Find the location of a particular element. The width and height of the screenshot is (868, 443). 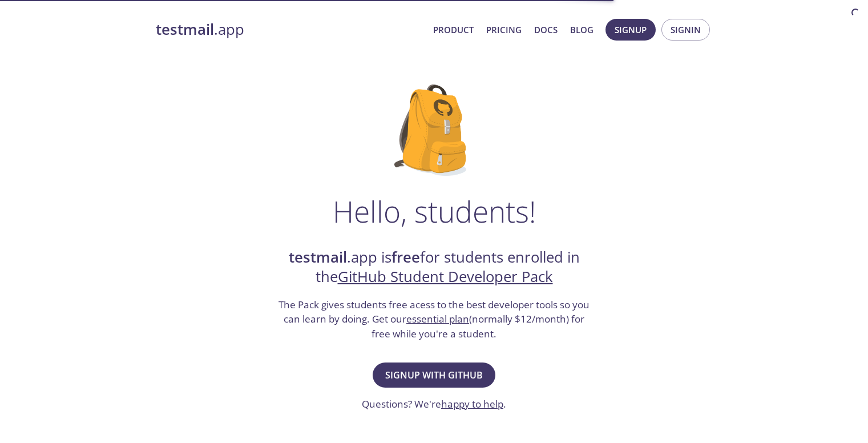

h1: Hello, students! is located at coordinates (434, 211).